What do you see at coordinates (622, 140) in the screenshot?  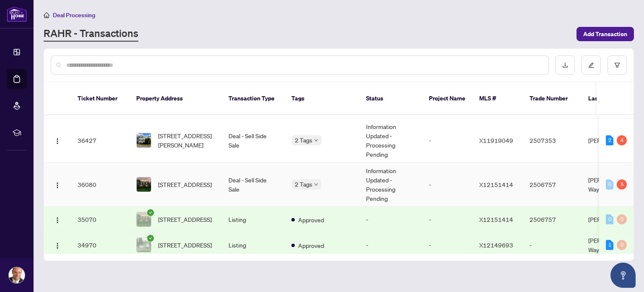 I see `div: 4` at bounding box center [622, 140].